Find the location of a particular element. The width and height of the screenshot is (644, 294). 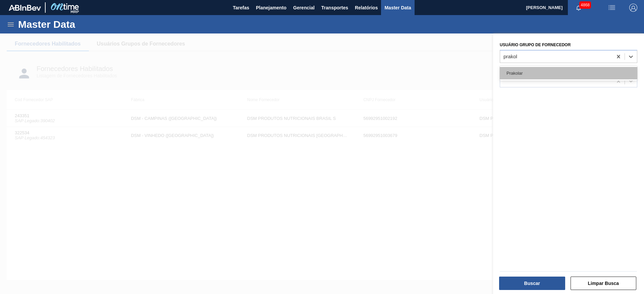

button: Buscar is located at coordinates (532, 284).